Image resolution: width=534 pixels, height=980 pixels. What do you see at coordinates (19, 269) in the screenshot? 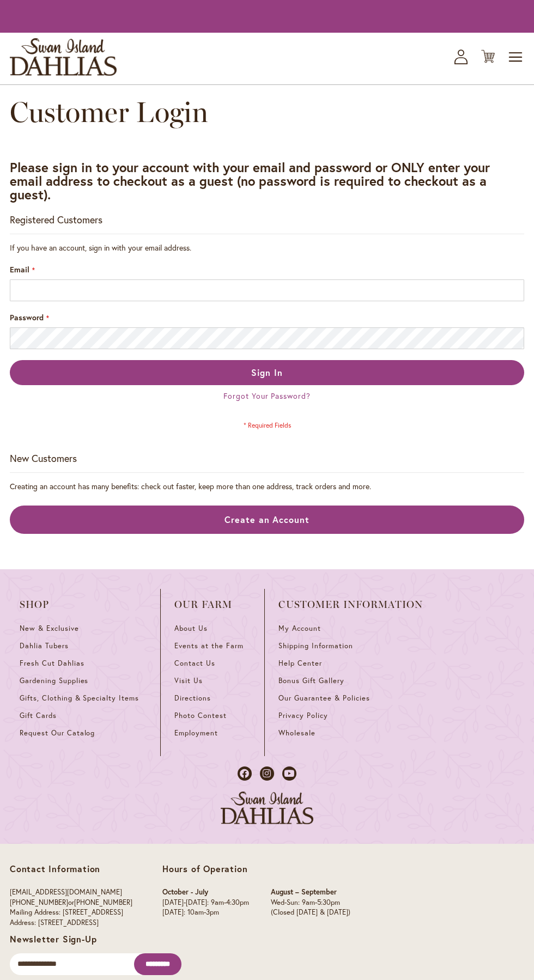
I see `span: Email` at bounding box center [19, 269].